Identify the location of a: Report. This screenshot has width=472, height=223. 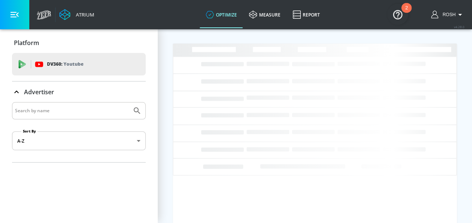
(306, 15).